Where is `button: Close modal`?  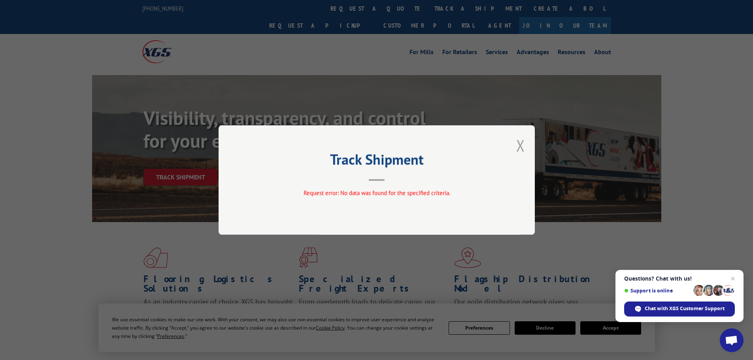
button: Close modal is located at coordinates (520, 145).